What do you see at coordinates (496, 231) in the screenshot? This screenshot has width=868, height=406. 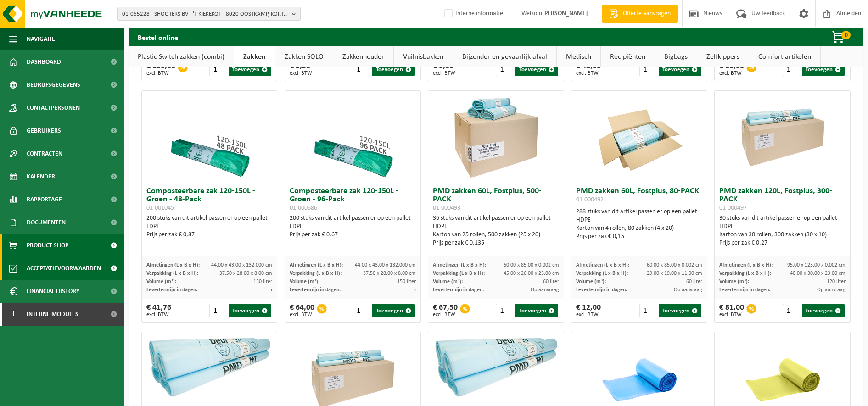 I see `div: 36 stuks van dit artikel passen er op een pallet` at bounding box center [496, 231].